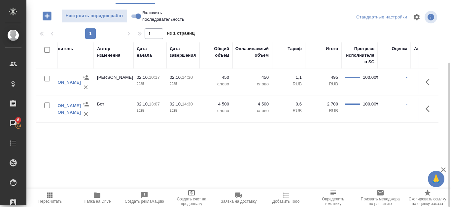 The width and height of the screenshot is (451, 207). Describe the element at coordinates (252, 52) in the screenshot. I see `div: Оплачиваемый объем` at that location.